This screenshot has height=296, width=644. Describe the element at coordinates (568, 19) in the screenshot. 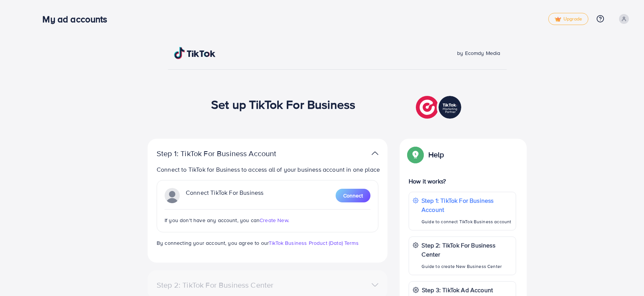

I see `span: Upgrade` at that location.